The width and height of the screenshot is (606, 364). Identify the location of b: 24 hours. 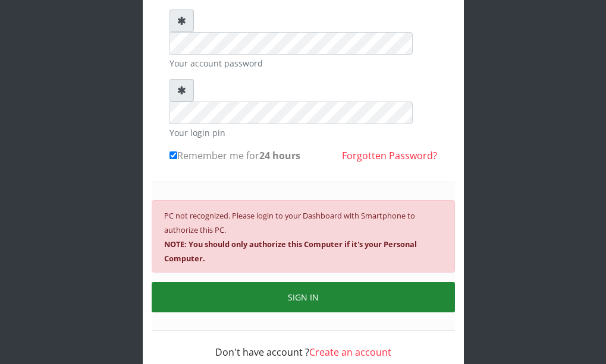
(279, 156).